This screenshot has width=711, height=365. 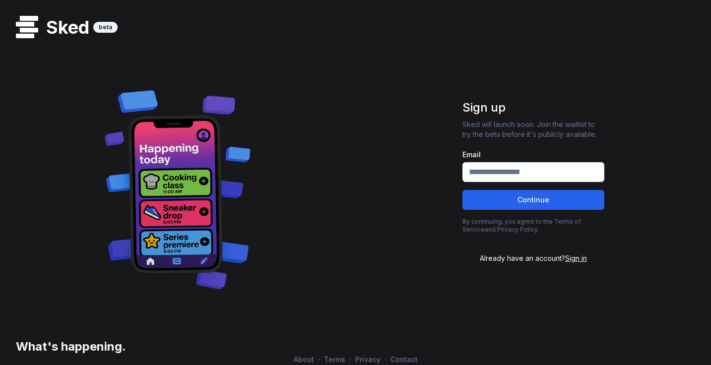 What do you see at coordinates (66, 27) in the screenshot?
I see `h1: Sked` at bounding box center [66, 27].